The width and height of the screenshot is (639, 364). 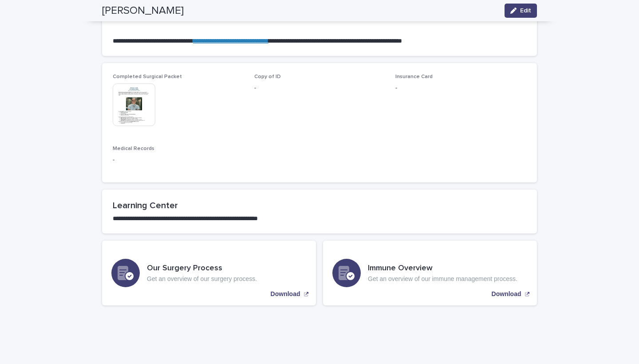 I want to click on p: Get an overview of our immune management process., so click(x=443, y=279).